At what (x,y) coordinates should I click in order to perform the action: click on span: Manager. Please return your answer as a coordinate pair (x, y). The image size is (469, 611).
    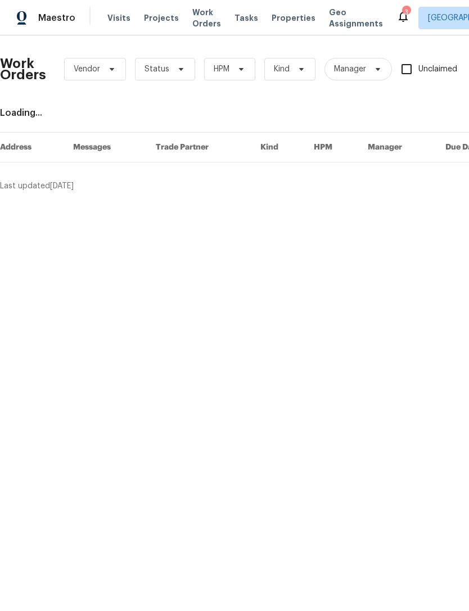
    Looking at the image, I should click on (350, 69).